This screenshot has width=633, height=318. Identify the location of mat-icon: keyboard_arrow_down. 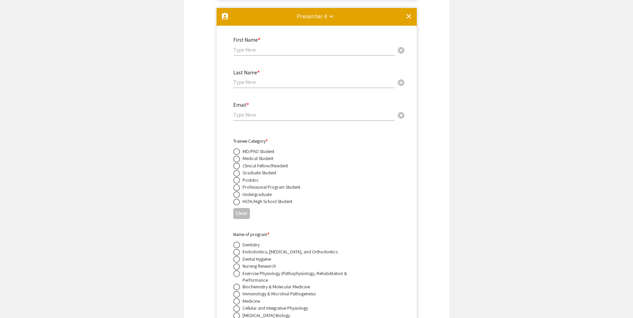
(331, 16).